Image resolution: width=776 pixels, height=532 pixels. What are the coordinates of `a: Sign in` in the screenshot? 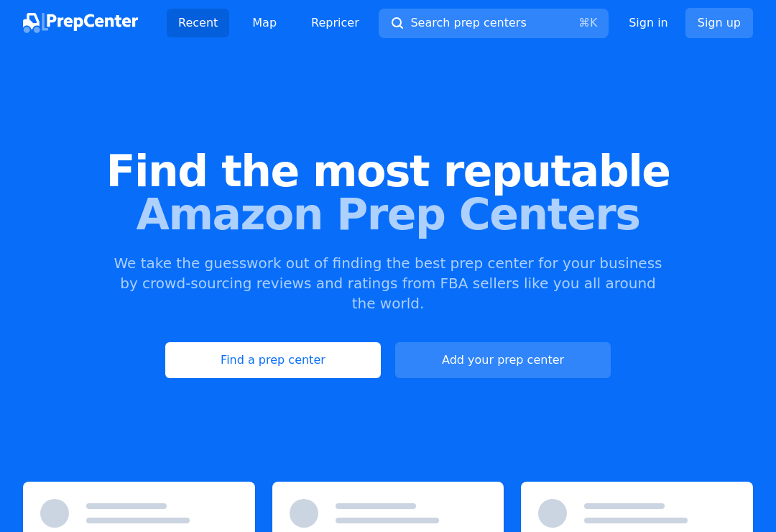 It's located at (648, 23).